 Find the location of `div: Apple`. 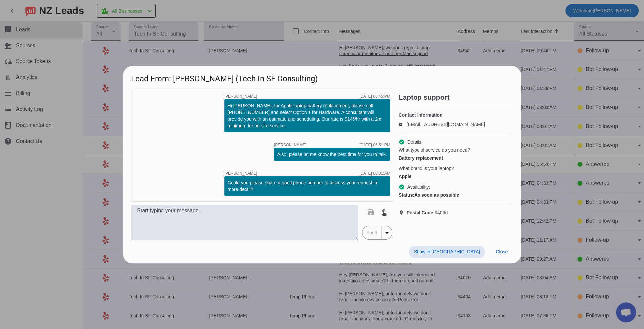

div: Apple is located at coordinates (454, 176).